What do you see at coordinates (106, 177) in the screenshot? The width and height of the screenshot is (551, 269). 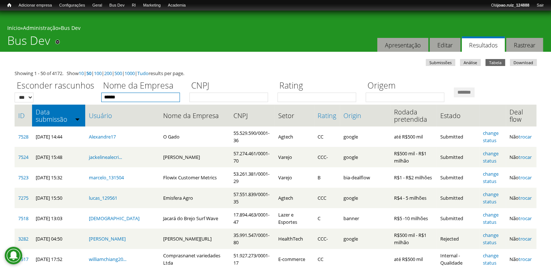 I see `a: marcelo_131504` at bounding box center [106, 177].